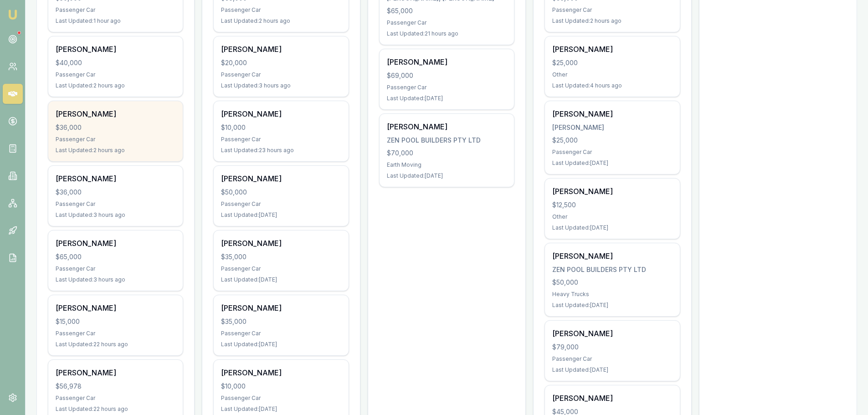  What do you see at coordinates (116, 321) in the screenshot?
I see `div: $15,000` at bounding box center [116, 321].